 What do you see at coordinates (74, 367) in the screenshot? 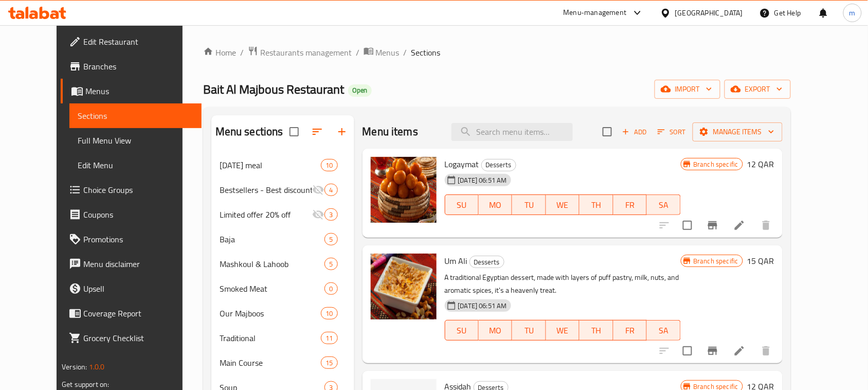
I see `span: Version:` at bounding box center [74, 367].